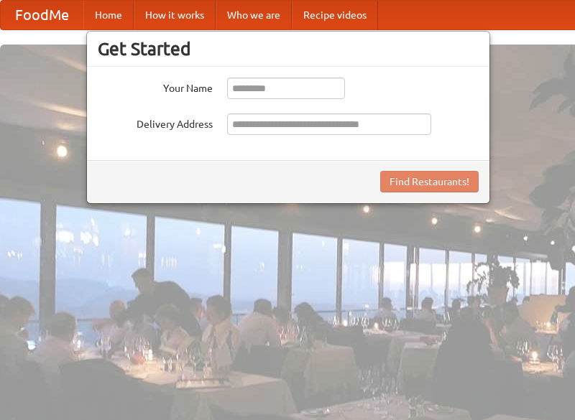 This screenshot has width=575, height=420. I want to click on h3: Get Started, so click(288, 49).